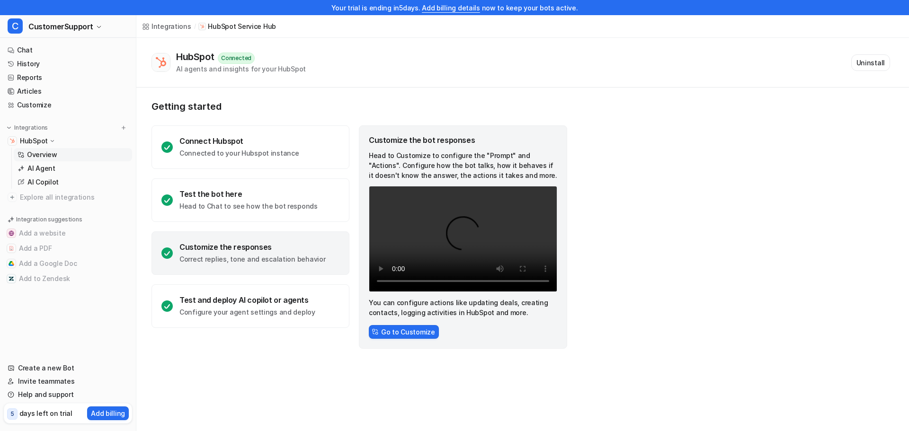 The image size is (909, 431). Describe the element at coordinates (247, 300) in the screenshot. I see `div: Test and deploy AI copilot or agents` at that location.